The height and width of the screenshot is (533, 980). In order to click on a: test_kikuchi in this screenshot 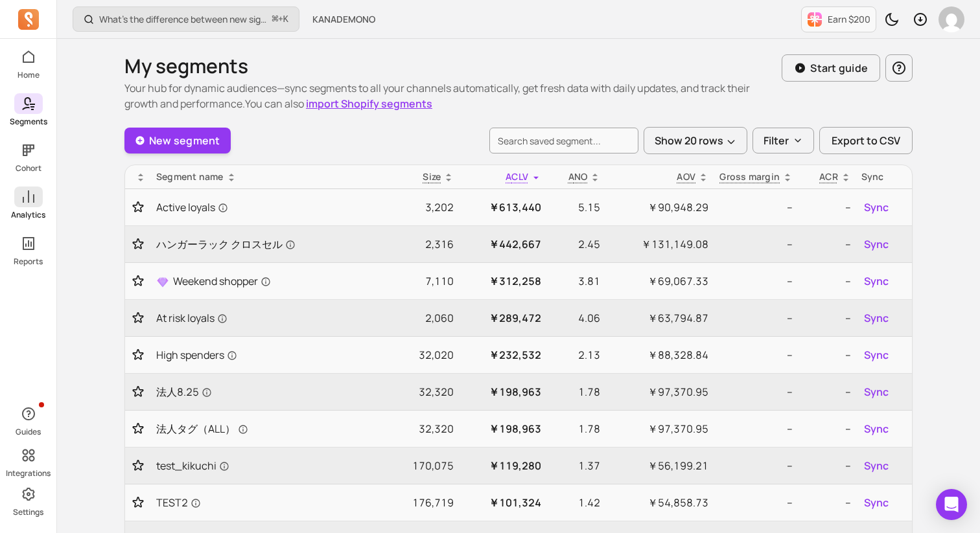, I will do `click(269, 466)`.